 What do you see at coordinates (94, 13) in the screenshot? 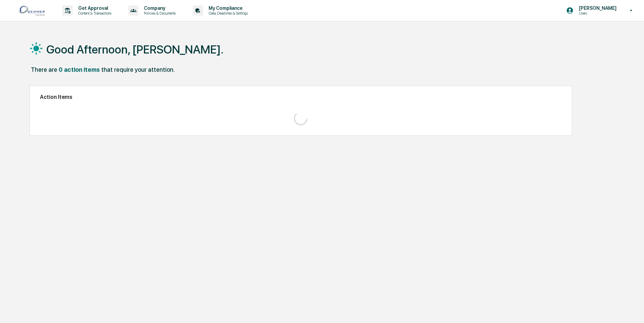
I see `p: Content & Transactions` at bounding box center [94, 13].